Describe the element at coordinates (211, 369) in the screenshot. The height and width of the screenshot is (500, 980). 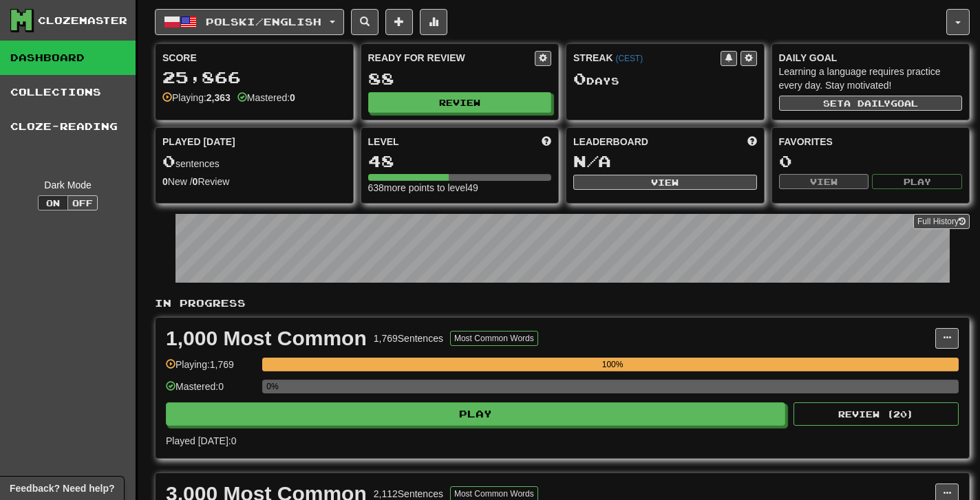
I see `div: Playing: 1,769` at that location.